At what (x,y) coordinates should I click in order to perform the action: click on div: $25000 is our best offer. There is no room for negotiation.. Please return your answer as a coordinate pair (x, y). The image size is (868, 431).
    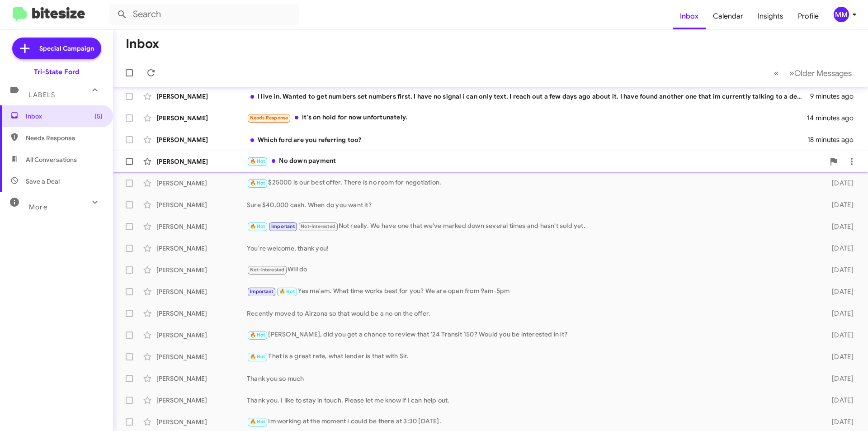
    Looking at the image, I should click on (532, 182).